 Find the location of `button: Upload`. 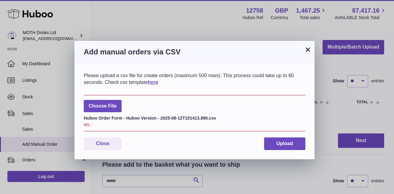

button: Upload is located at coordinates (285, 144).